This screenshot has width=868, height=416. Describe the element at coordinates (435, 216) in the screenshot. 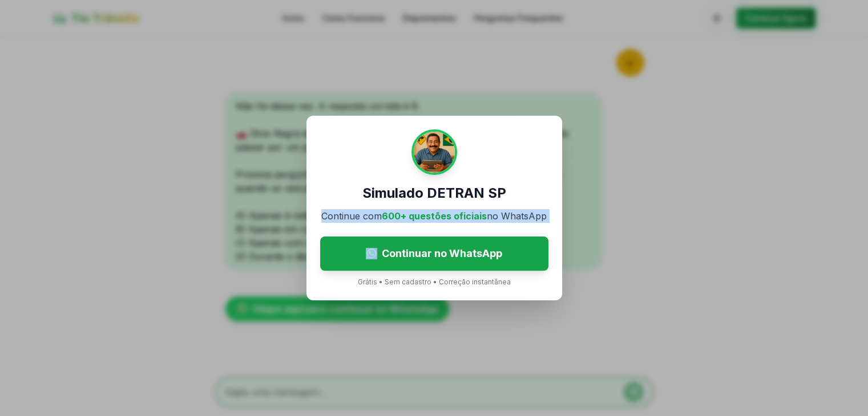

I see `span: 600+ questões oficiais` at that location.